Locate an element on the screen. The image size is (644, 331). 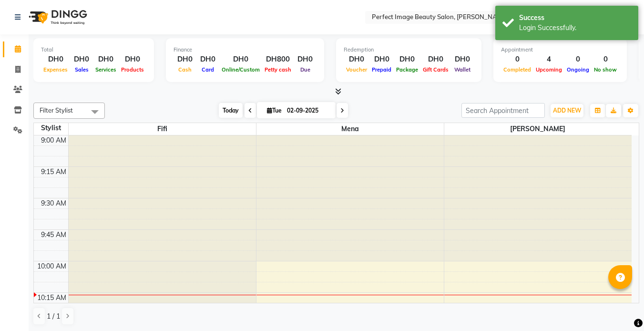
span: Voucher is located at coordinates (357, 70).